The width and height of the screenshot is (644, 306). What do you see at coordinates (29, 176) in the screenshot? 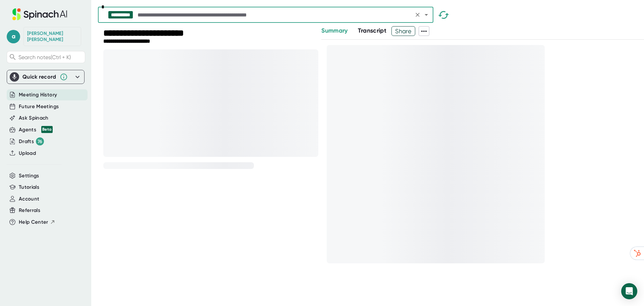
I see `span: Settings` at bounding box center [29, 176].